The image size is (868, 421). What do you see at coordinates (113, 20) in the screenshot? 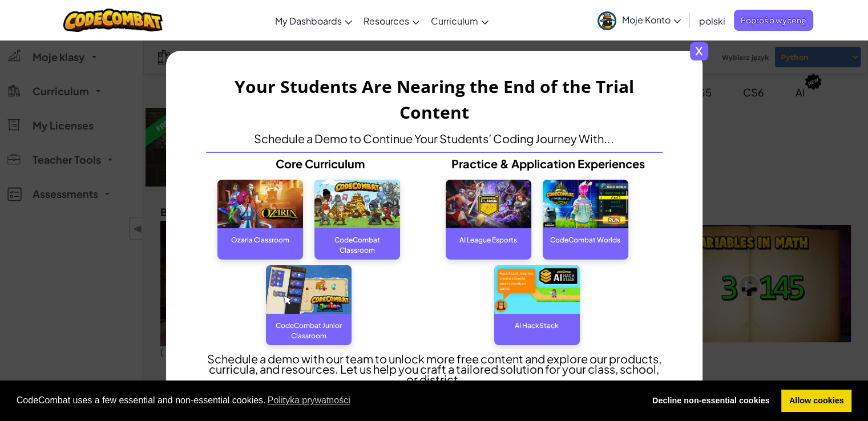
I see `a: CodeCombat logo` at bounding box center [113, 20].